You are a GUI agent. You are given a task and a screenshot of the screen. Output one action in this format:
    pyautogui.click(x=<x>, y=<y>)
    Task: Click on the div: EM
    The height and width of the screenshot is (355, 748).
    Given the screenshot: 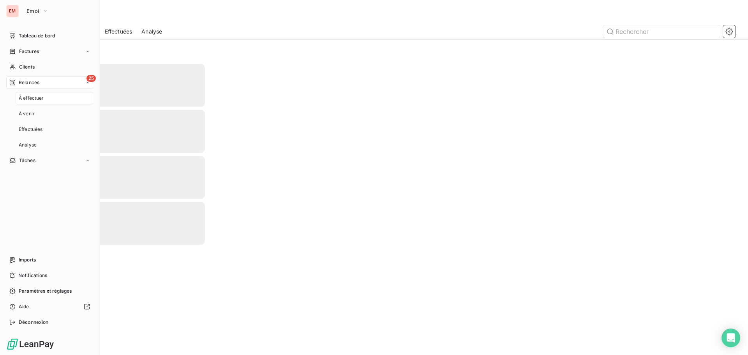 What is the action you would take?
    pyautogui.click(x=12, y=11)
    